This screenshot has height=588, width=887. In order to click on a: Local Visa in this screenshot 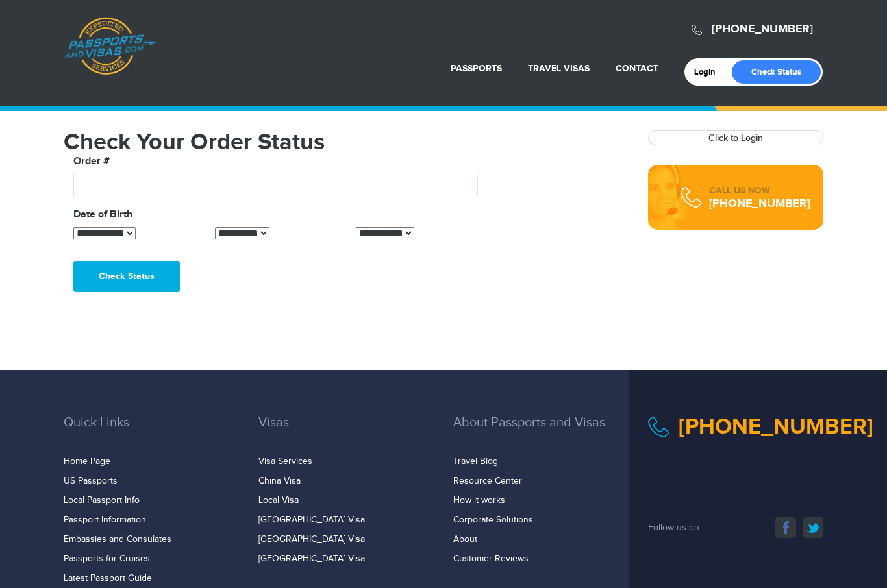, I will do `click(279, 501)`.